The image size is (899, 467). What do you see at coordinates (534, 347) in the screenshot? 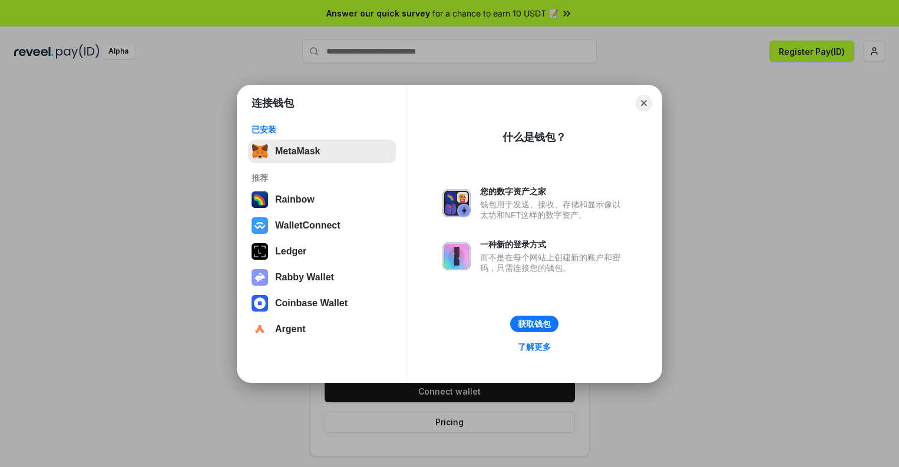
I see `a: 了解更多` at bounding box center [534, 347].